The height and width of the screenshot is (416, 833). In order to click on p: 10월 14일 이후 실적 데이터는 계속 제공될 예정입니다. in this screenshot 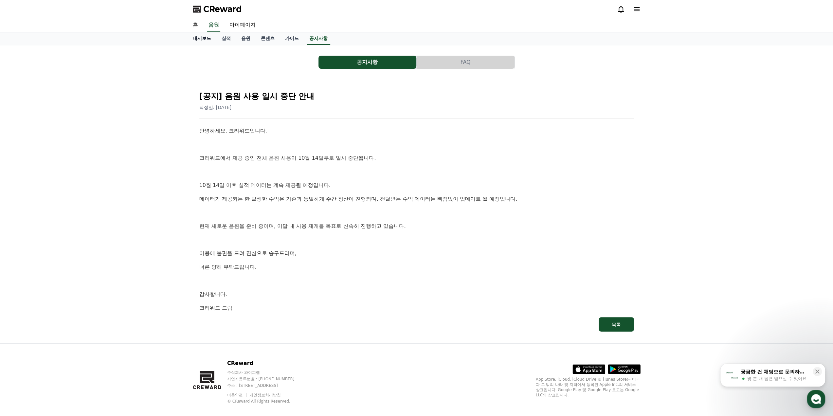, I will do `click(416, 185)`.